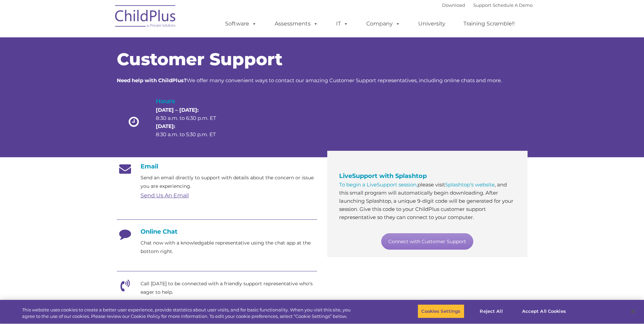 The image size is (644, 324). I want to click on span: LiveSupport with Splashtop, so click(383, 176).